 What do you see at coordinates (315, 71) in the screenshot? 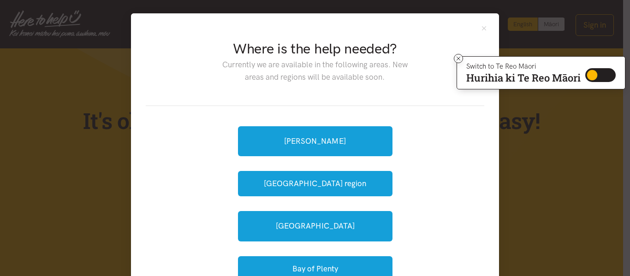
I see `p: Currently we are available in the following areas. New areas and regions will be available soon.` at bounding box center [315, 71].